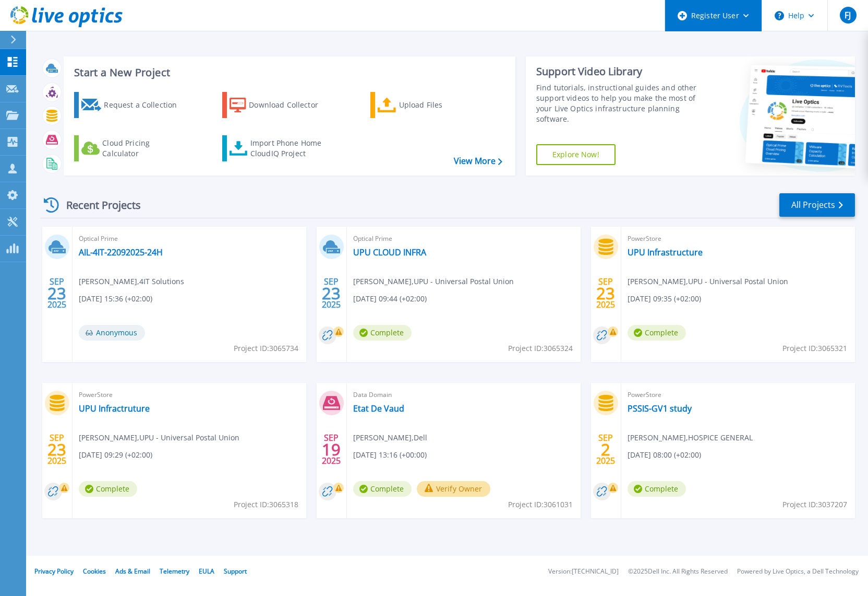 The height and width of the screenshot is (596, 868). I want to click on div: Support Video Library, so click(620, 72).